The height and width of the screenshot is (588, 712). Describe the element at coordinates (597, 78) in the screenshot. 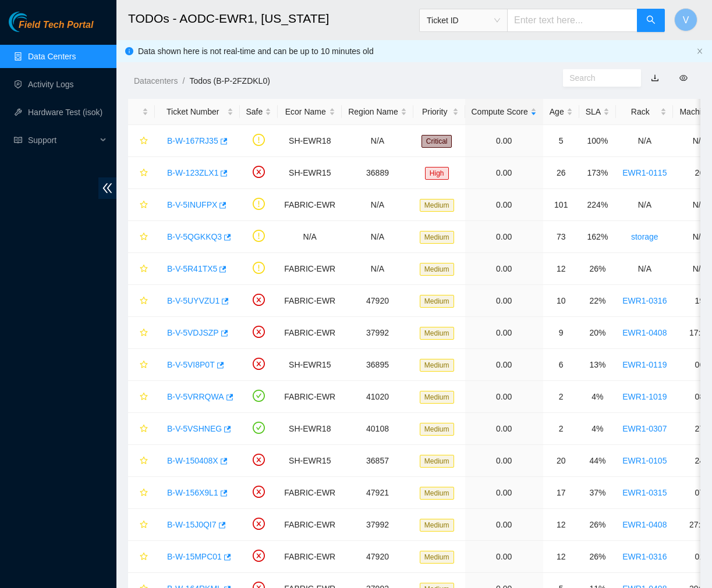

I see `input: Search` at that location.